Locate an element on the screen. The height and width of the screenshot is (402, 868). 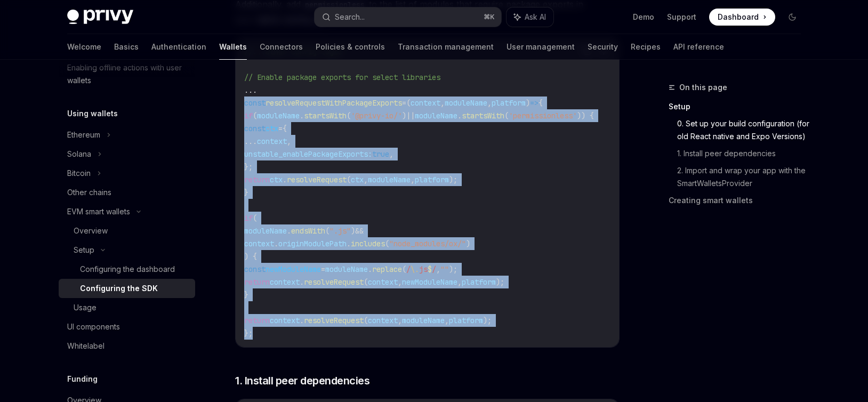
span: '@privy-io/' is located at coordinates (376, 115).